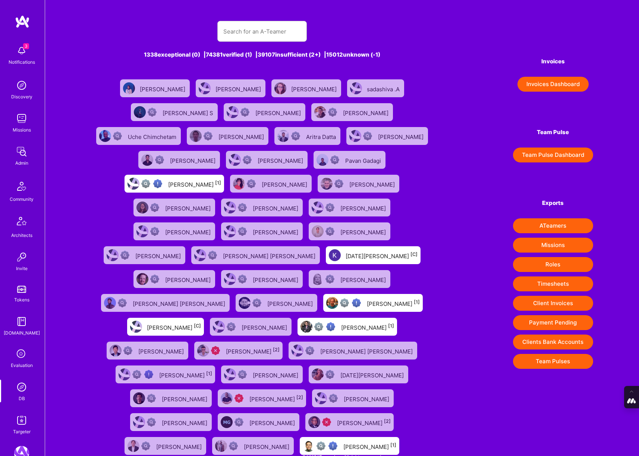 This screenshot has width=639, height=456. I want to click on img: bell, so click(22, 51).